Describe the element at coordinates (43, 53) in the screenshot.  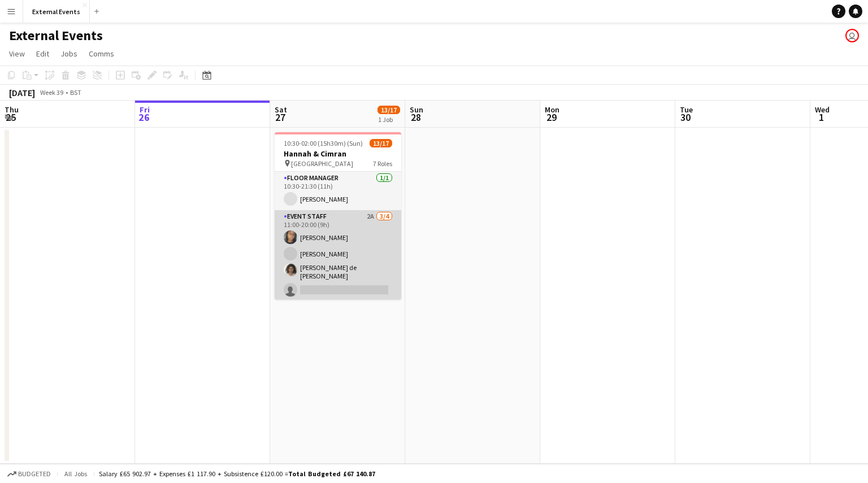
I see `span: Edit` at that location.